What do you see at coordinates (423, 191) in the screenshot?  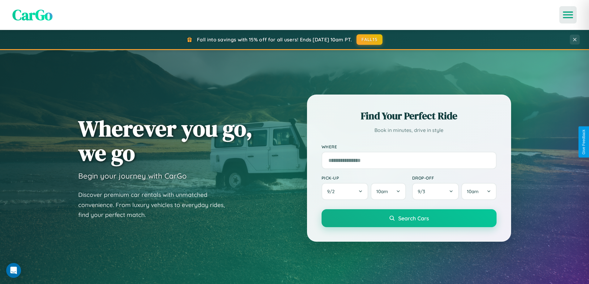 I see `span: 9 / 3` at bounding box center [423, 191].